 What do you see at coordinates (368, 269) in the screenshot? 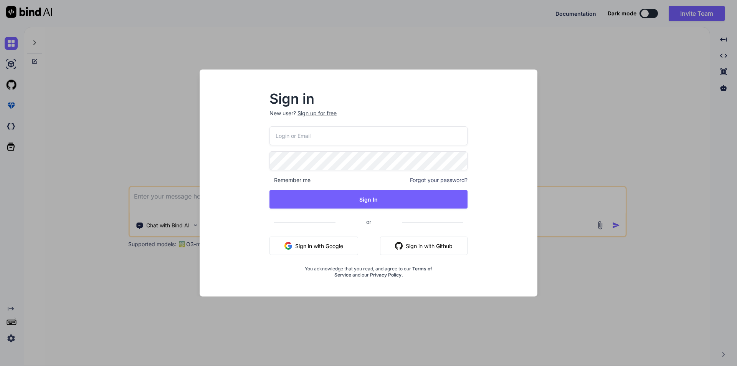
I see `div: You acknowledge that you read, and agree to our and our` at bounding box center [368, 269].